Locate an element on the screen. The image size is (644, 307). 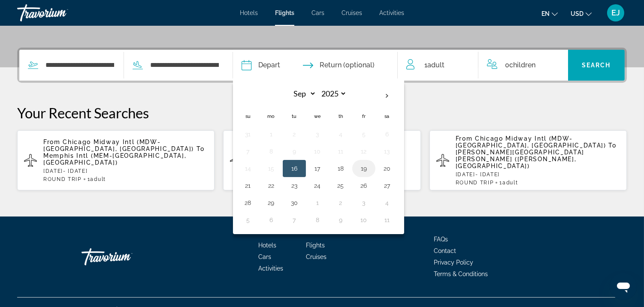
button: Search is located at coordinates (597, 66).